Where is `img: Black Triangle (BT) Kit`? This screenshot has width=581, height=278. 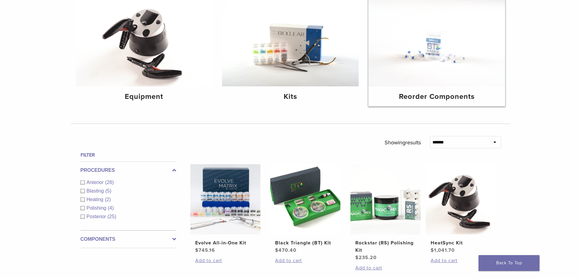 img: Black Triangle (BT) Kit is located at coordinates (305, 199).